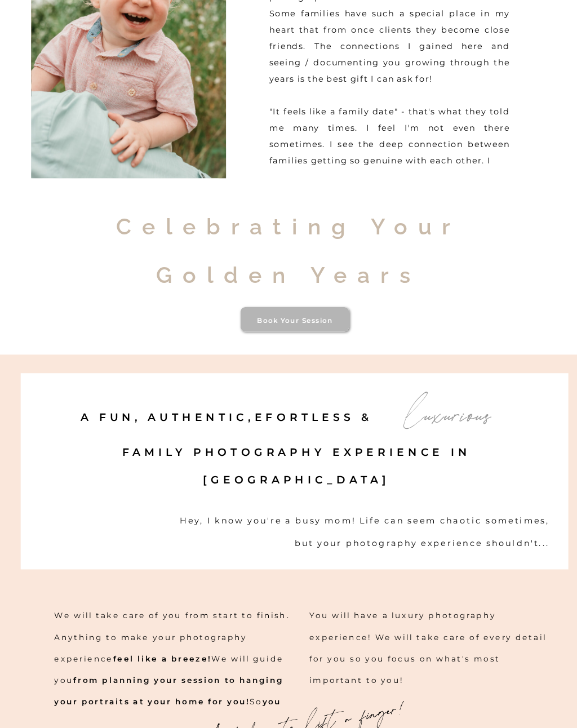 The image size is (577, 728). Describe the element at coordinates (168, 691) in the screenshot. I see `b: from planning your session to hanging your portraits at your home for you!` at that location.